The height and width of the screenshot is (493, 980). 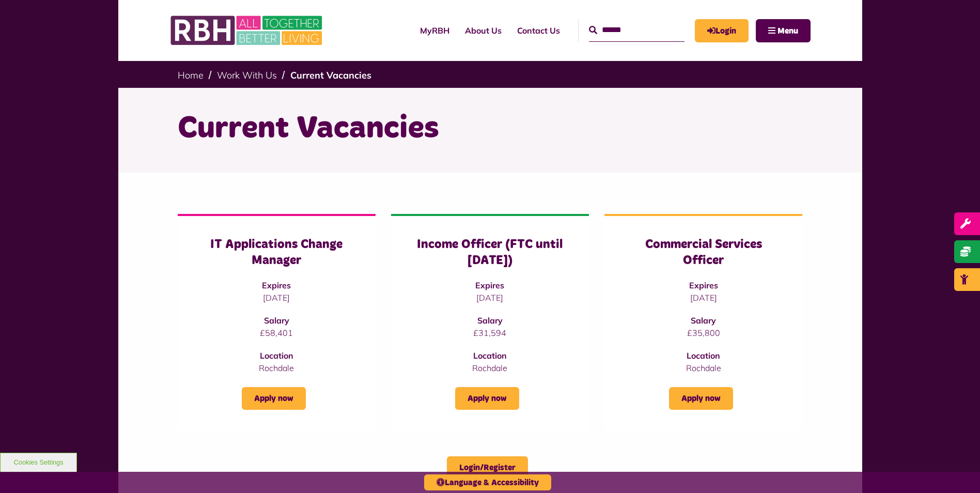 I want to click on button: Language & Accessibility, so click(x=488, y=482).